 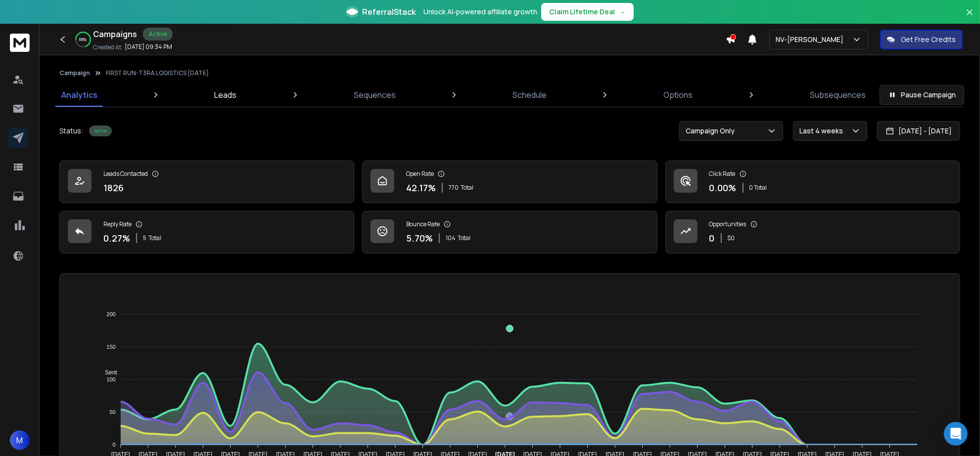 What do you see at coordinates (117, 238) in the screenshot?
I see `p: 0.27 %` at bounding box center [117, 238].